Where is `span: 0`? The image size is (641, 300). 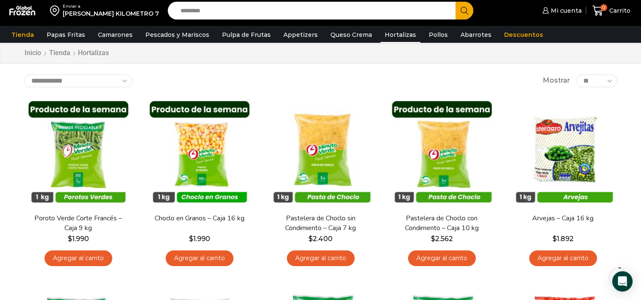
span: 0 is located at coordinates (604, 8).